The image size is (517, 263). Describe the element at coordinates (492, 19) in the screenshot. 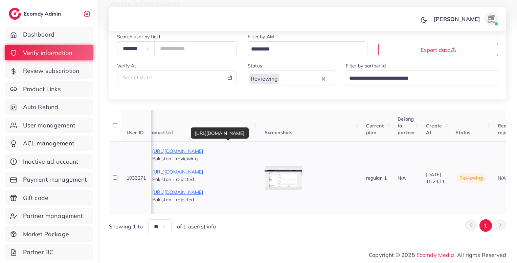

I see `img: avatar` at that location.